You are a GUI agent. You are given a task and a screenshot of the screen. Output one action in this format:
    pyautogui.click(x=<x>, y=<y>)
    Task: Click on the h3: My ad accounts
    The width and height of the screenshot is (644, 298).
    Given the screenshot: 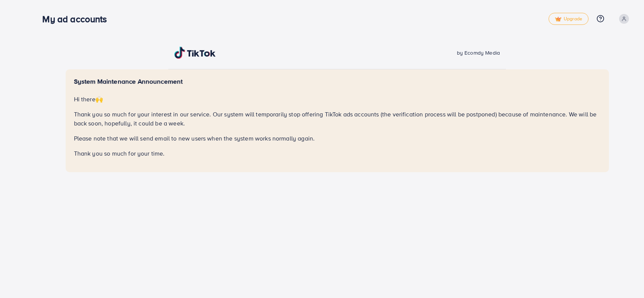 What is the action you would take?
    pyautogui.click(x=77, y=19)
    